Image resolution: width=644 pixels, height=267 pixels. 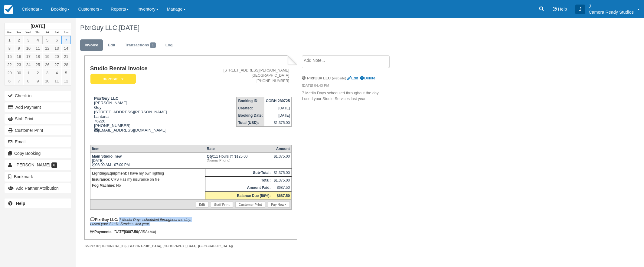 What do you see at coordinates (238, 149) in the screenshot?
I see `th: Rate` at bounding box center [238, 149].